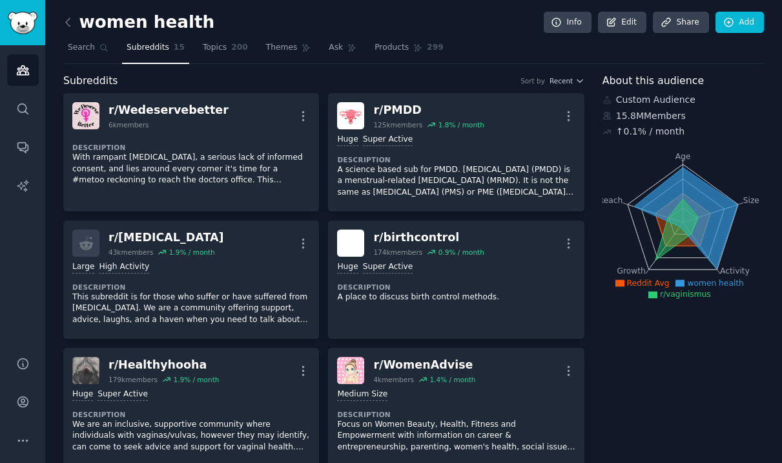  Describe the element at coordinates (282, 48) in the screenshot. I see `span: Themes` at that location.